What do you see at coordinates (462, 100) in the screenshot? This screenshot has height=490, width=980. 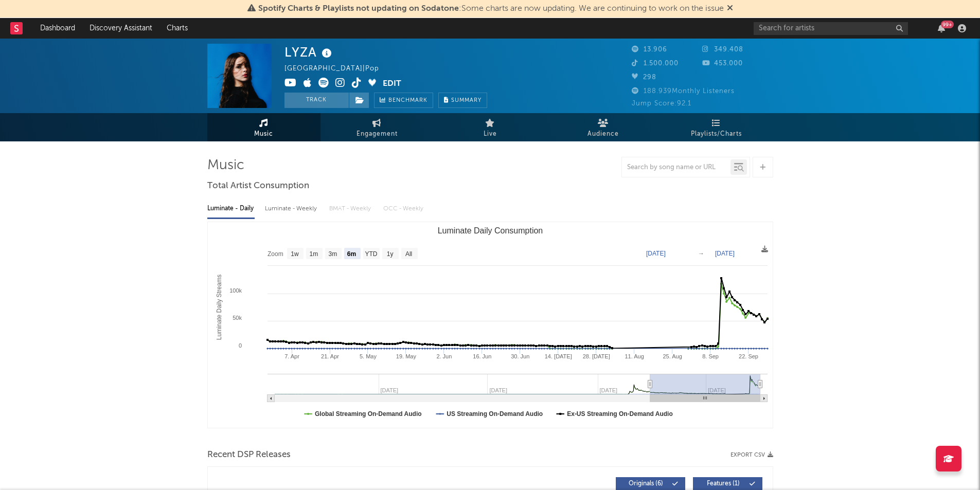 I see `button: Summary` at bounding box center [462, 100].